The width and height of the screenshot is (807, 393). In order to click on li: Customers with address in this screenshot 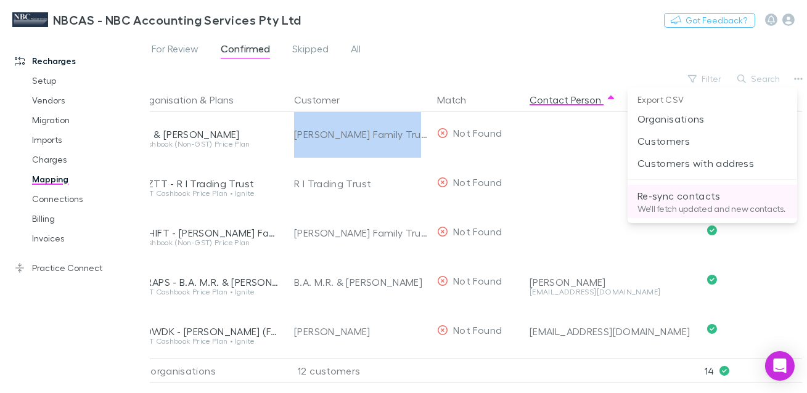, I will do `click(712, 163)`.